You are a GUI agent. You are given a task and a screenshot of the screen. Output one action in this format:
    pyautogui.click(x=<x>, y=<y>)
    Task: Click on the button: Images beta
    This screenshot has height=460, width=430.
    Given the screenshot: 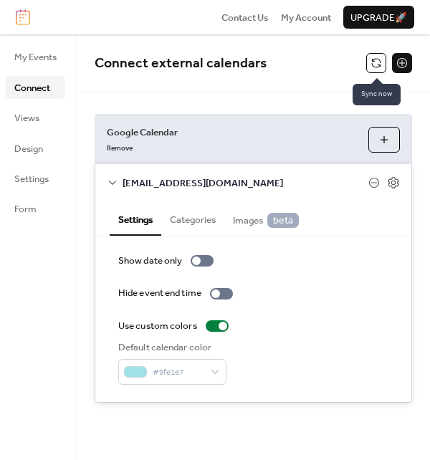 What is the action you would take?
    pyautogui.click(x=266, y=218)
    